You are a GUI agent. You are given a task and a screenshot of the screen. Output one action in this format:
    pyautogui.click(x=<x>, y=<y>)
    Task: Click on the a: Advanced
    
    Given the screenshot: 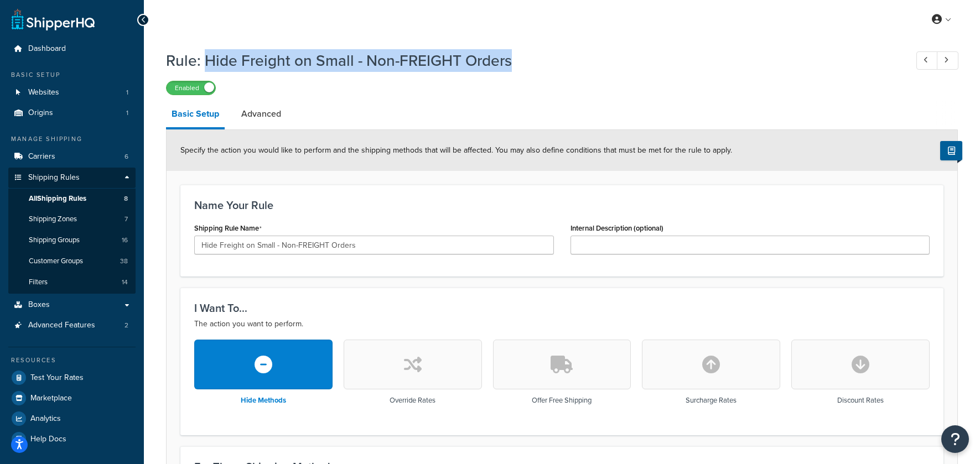 What is the action you would take?
    pyautogui.click(x=262, y=114)
    